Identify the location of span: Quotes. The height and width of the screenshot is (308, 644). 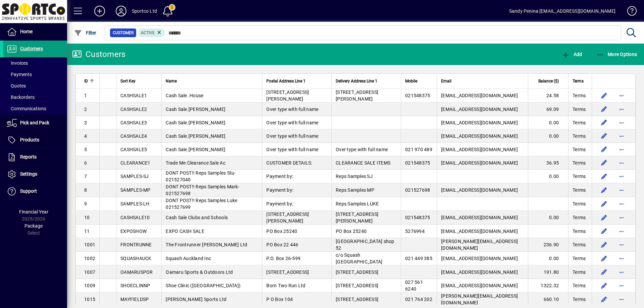
(16, 86).